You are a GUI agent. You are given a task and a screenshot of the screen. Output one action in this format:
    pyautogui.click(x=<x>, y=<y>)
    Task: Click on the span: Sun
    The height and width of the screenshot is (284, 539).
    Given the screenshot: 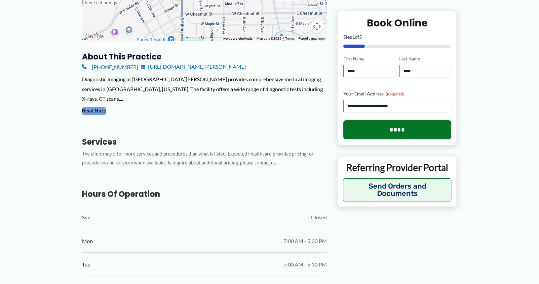 What is the action you would take?
    pyautogui.click(x=86, y=218)
    